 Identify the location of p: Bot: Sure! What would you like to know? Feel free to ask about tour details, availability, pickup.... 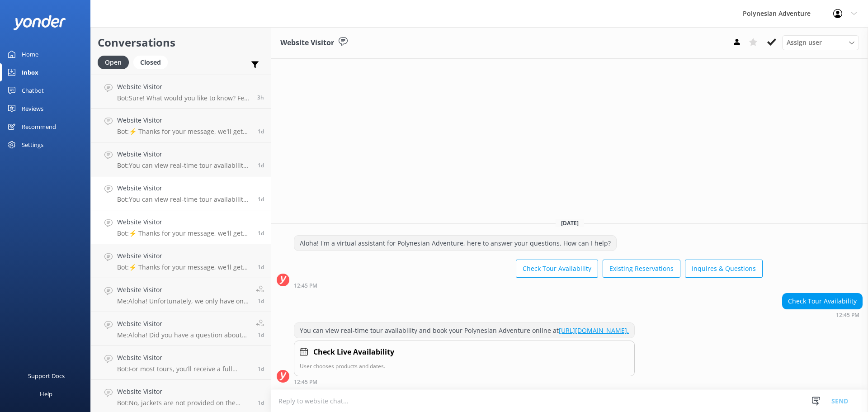
(184, 98).